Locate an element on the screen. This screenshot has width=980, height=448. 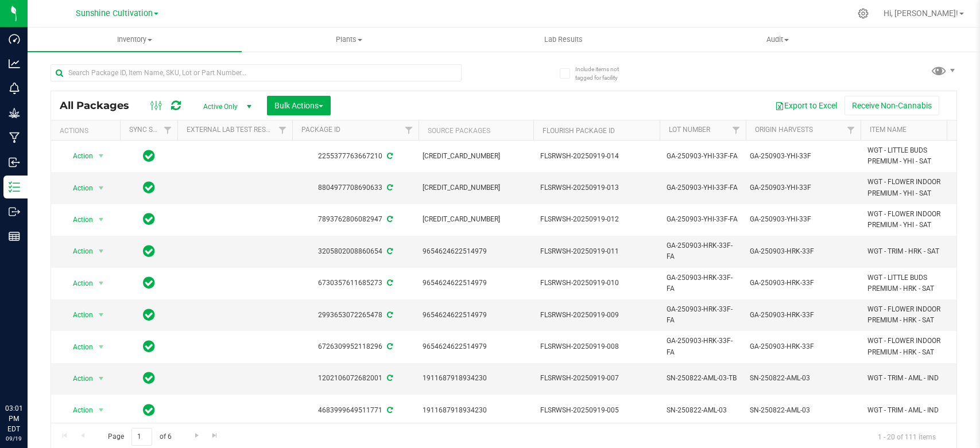
input: Search Package ID, Item Name, SKU, Lot or Part Number... is located at coordinates (256, 72).